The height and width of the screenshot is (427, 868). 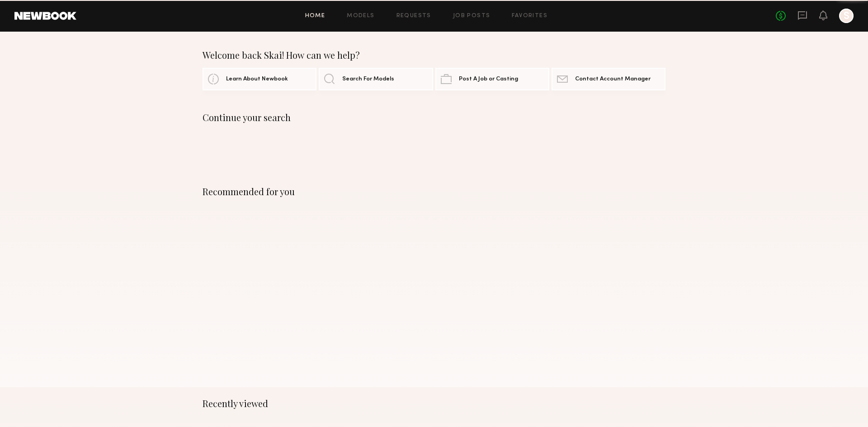 What do you see at coordinates (315, 16) in the screenshot?
I see `a: Home` at bounding box center [315, 16].